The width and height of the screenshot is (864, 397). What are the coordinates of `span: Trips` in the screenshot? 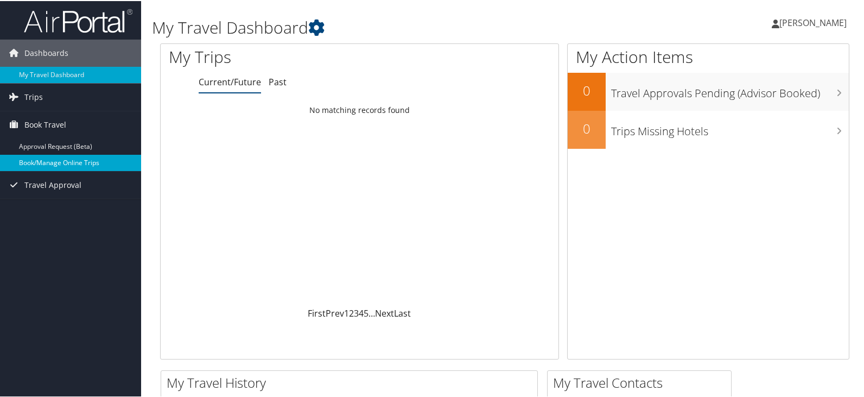 It's located at (34, 96).